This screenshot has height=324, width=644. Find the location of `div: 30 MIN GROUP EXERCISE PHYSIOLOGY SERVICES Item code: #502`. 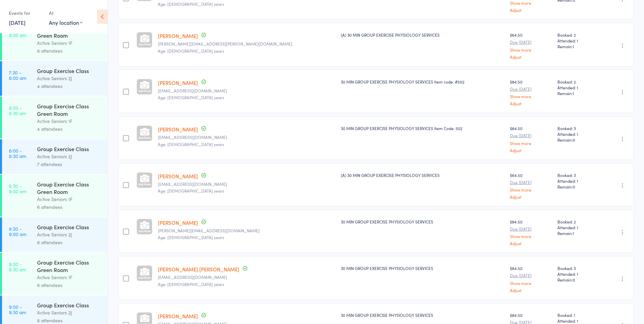

div: 30 MIN GROUP EXERCISE PHYSIOLOGY SERVICES Item code: #502 is located at coordinates (423, 82).